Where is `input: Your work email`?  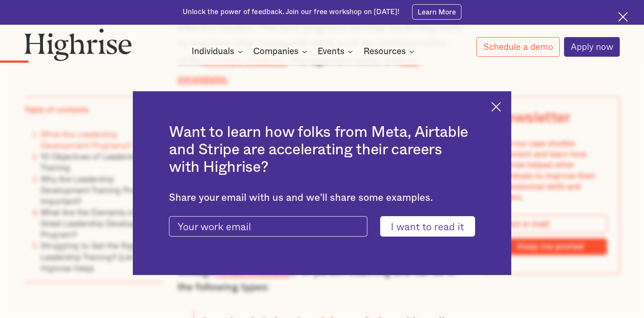 input: Your work email is located at coordinates (268, 226).